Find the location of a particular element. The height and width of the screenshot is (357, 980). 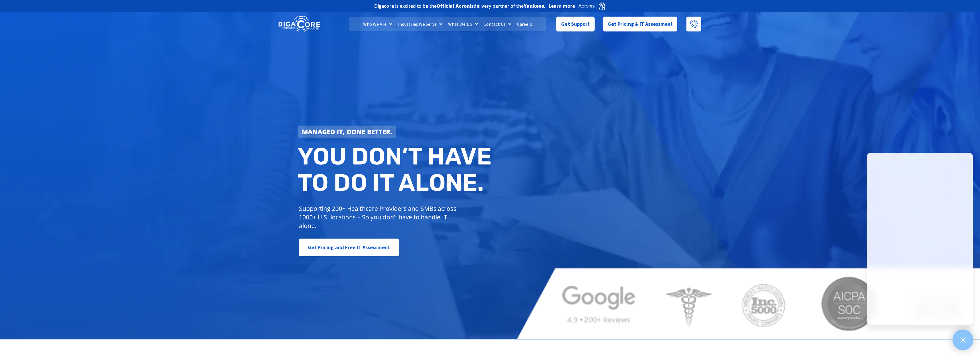

b: Yankees. is located at coordinates (535, 6).